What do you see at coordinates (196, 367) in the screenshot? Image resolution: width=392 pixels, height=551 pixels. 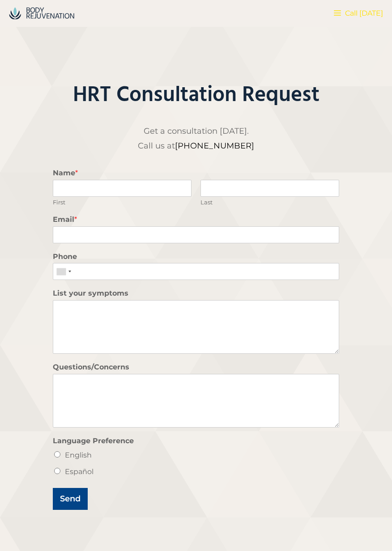 I see `label: Questions/Concerns` at bounding box center [196, 367].